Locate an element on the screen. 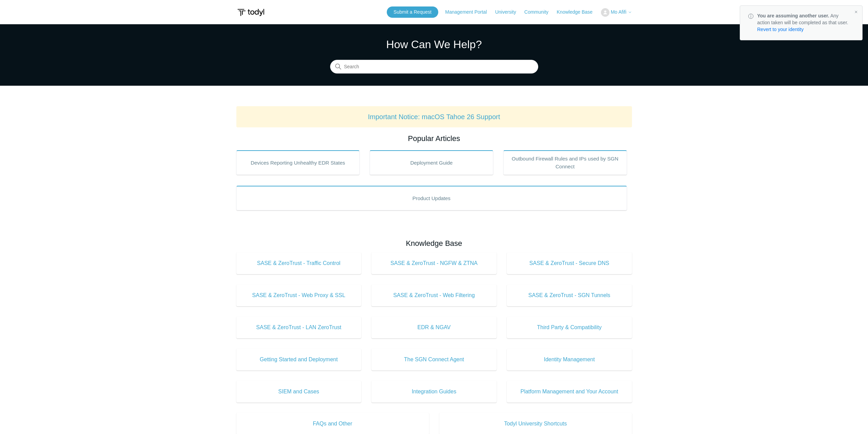  h2: Popular Articles is located at coordinates (434, 138).